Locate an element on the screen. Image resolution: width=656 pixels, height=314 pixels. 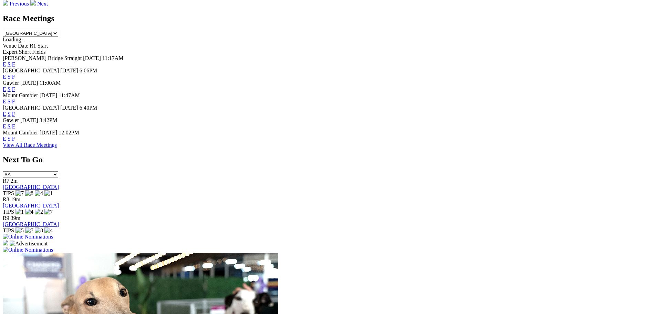
span: 11:00AM is located at coordinates (50, 83).